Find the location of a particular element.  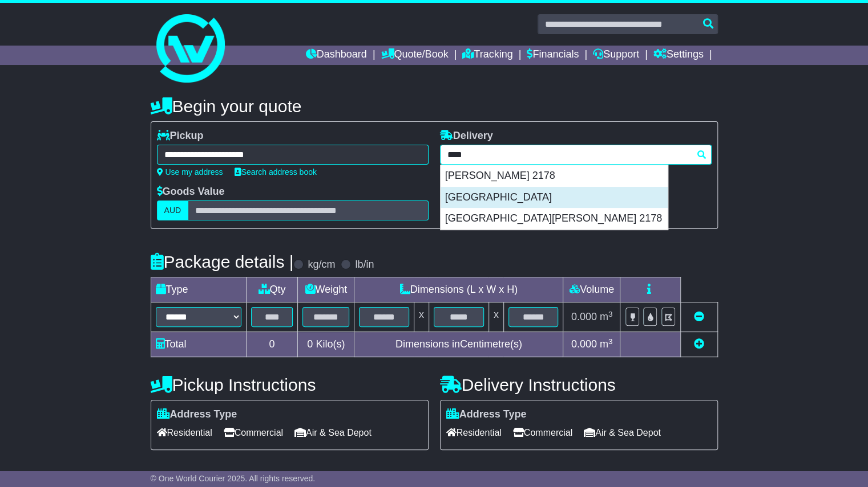

a: Support is located at coordinates (615, 55).